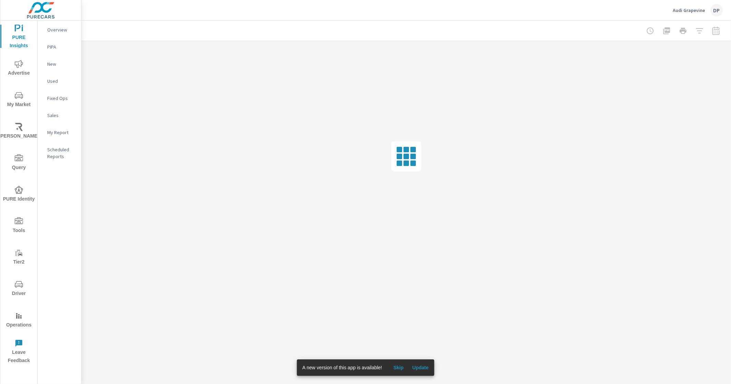 This screenshot has height=384, width=731. Describe the element at coordinates (420, 368) in the screenshot. I see `button: Update` at that location.